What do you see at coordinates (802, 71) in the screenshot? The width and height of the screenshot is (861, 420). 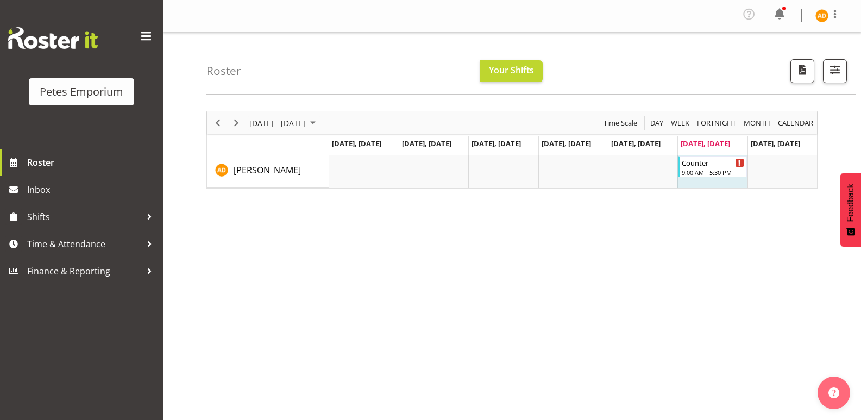 I see `button: Download a PDF of the roster according to the set date range.` at bounding box center [802, 71].